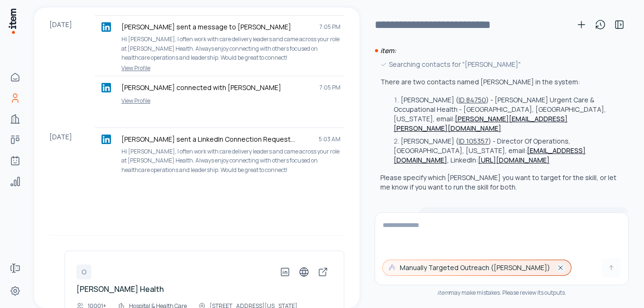  I want to click on a: People, so click(15, 98).